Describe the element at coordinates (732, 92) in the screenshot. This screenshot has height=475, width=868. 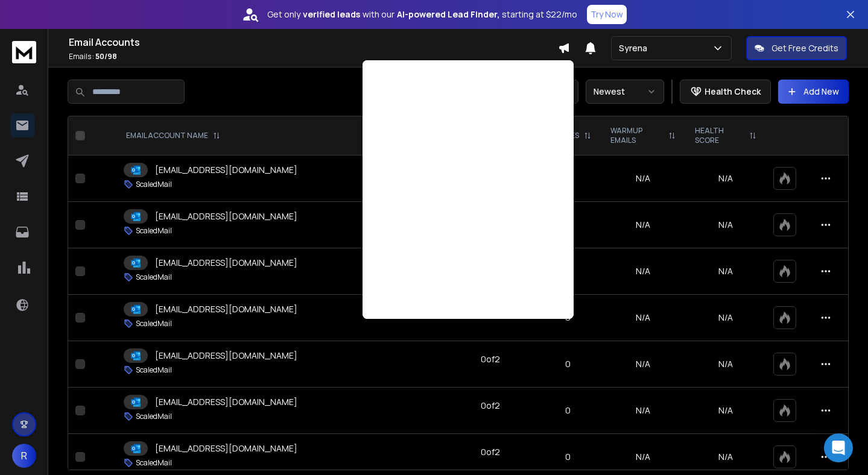
I see `p: Health Check` at that location.